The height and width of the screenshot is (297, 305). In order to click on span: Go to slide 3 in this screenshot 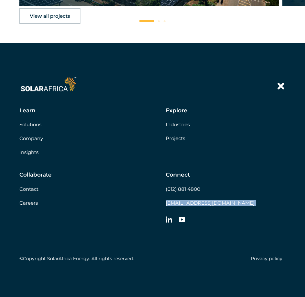, I will do `click(165, 21)`.